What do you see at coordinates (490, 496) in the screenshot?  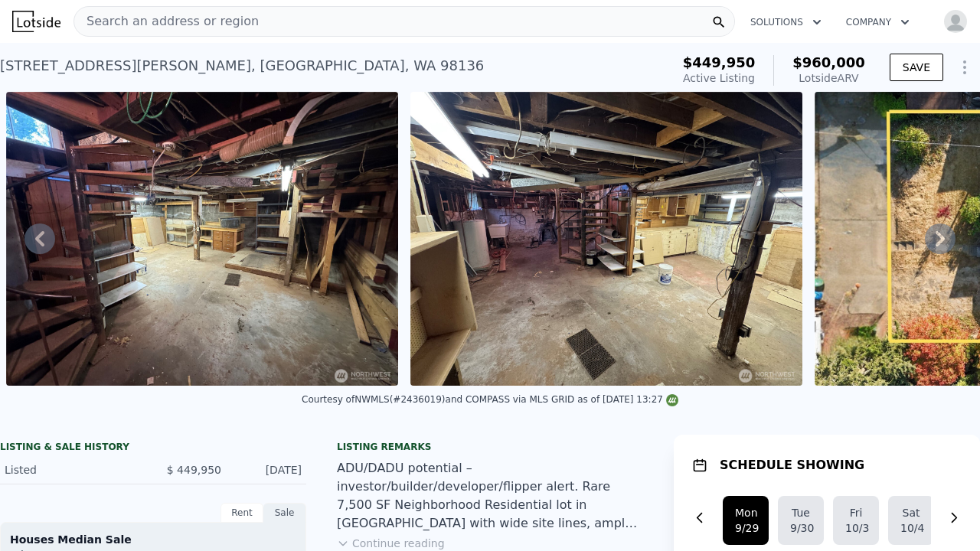 I see `div: ADU/DADU potential – investor/builder/developer/flipper alert. Rare 7,500 SF Neighborhood Residen...` at bounding box center [490, 496].